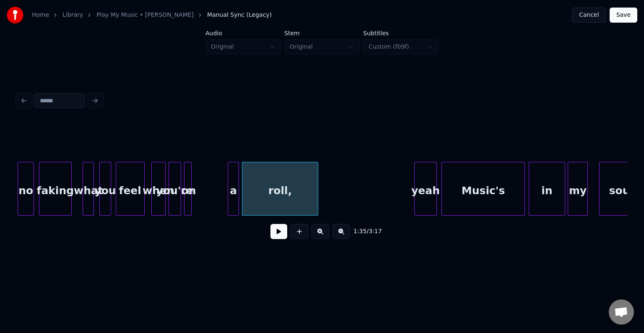 The width and height of the screenshot is (644, 333). I want to click on img: youka, so click(15, 15).